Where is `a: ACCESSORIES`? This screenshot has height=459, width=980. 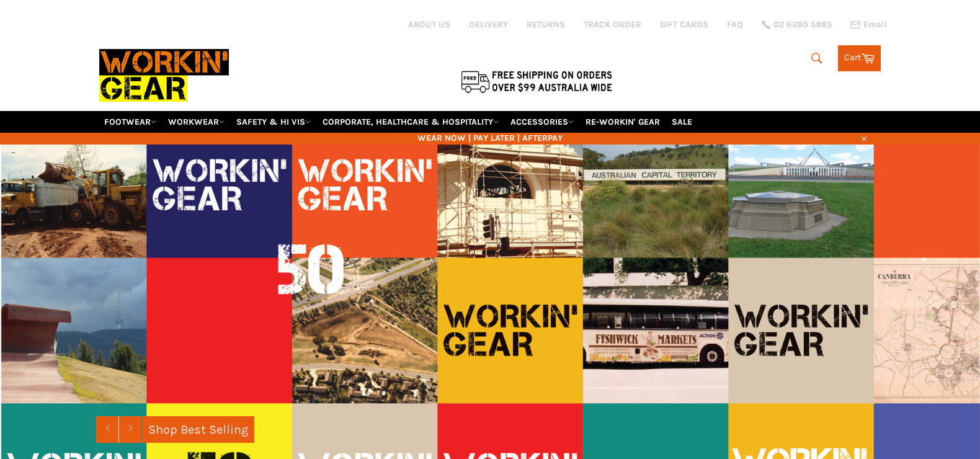 a: ACCESSORIES is located at coordinates (542, 121).